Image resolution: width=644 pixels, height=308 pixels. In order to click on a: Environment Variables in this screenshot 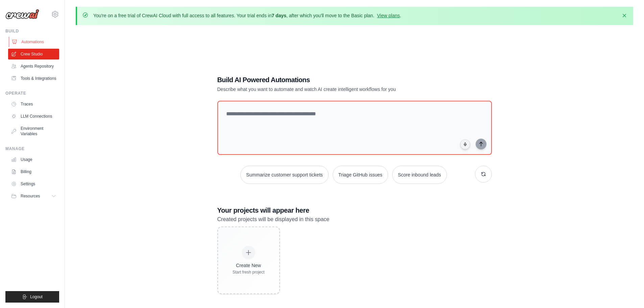, I will do `click(34, 131)`.